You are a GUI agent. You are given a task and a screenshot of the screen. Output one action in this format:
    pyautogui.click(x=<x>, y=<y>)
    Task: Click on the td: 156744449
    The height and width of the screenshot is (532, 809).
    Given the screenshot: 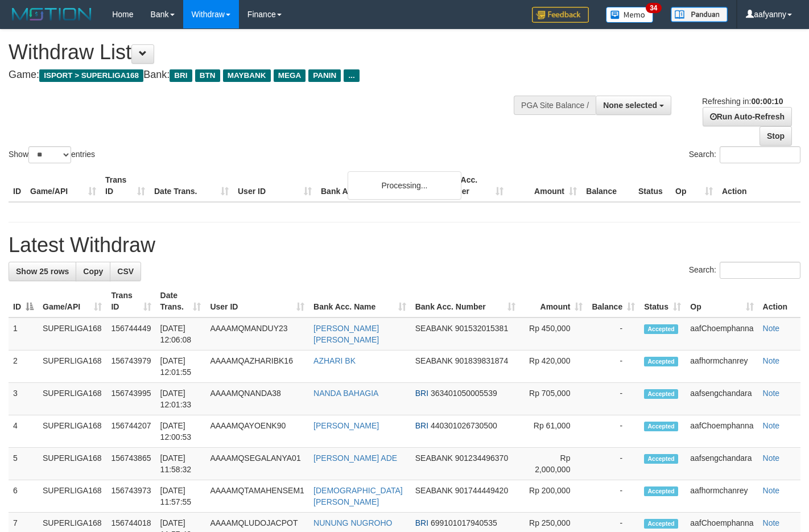 What is the action you would take?
    pyautogui.click(x=131, y=334)
    